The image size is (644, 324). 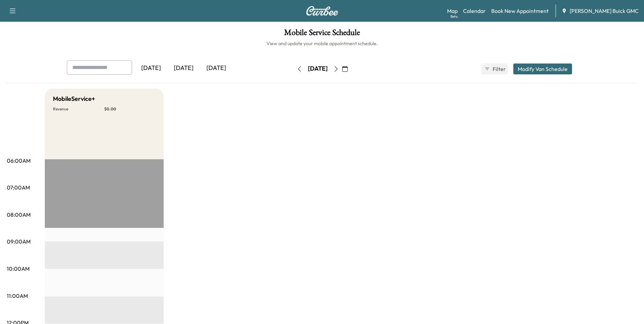 What do you see at coordinates (543, 69) in the screenshot?
I see `button: Modify Van Schedule` at bounding box center [543, 69].